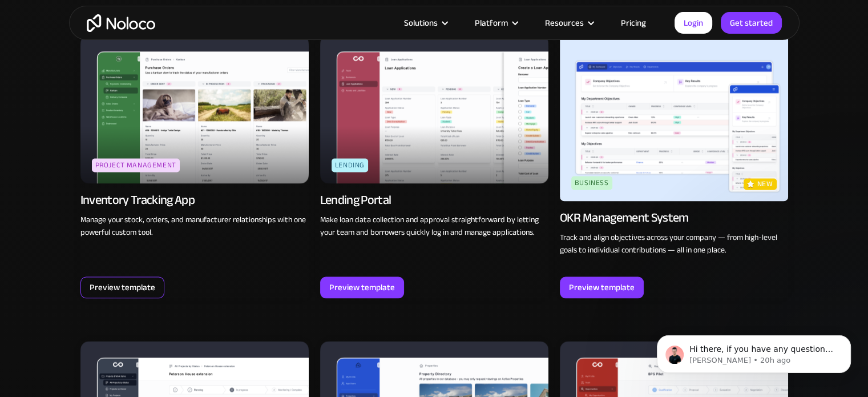  What do you see at coordinates (434, 226) in the screenshot?
I see `p: Make loan data collection and approval straightforward by letting your team and borrowers quickly...` at bounding box center [434, 226].